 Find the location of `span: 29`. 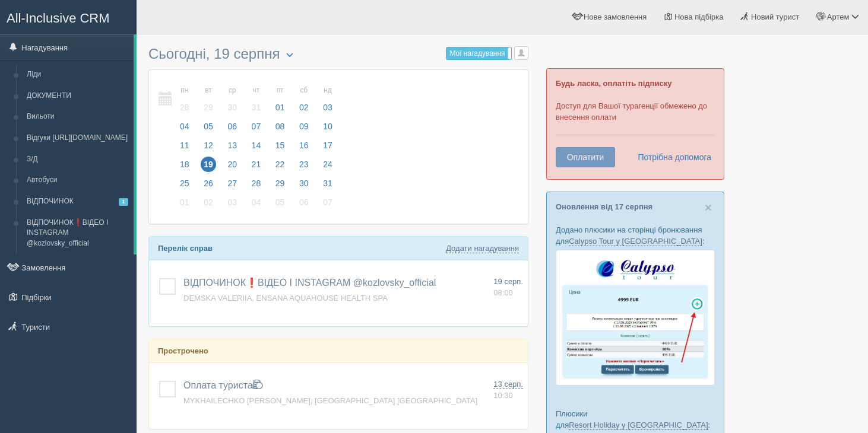

span: 29 is located at coordinates (208, 107).